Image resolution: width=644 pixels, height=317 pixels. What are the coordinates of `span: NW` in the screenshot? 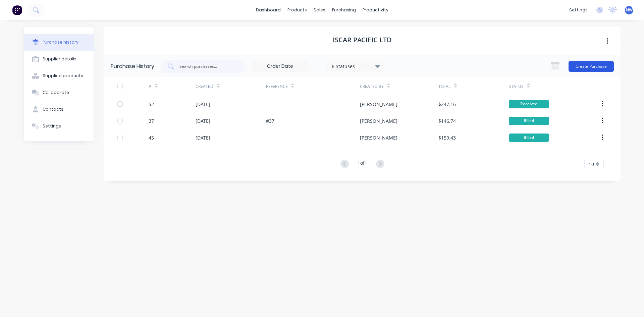 It's located at (629, 10).